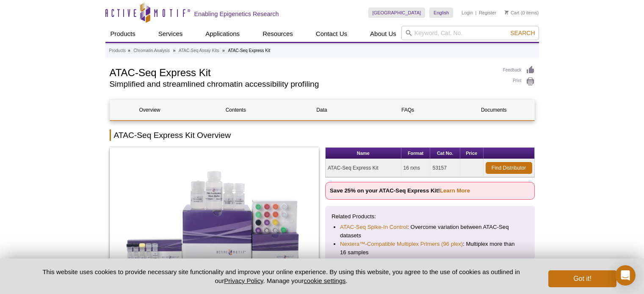 This screenshot has width=644, height=294. What do you see at coordinates (518, 81) in the screenshot?
I see `a: Print` at bounding box center [518, 81].